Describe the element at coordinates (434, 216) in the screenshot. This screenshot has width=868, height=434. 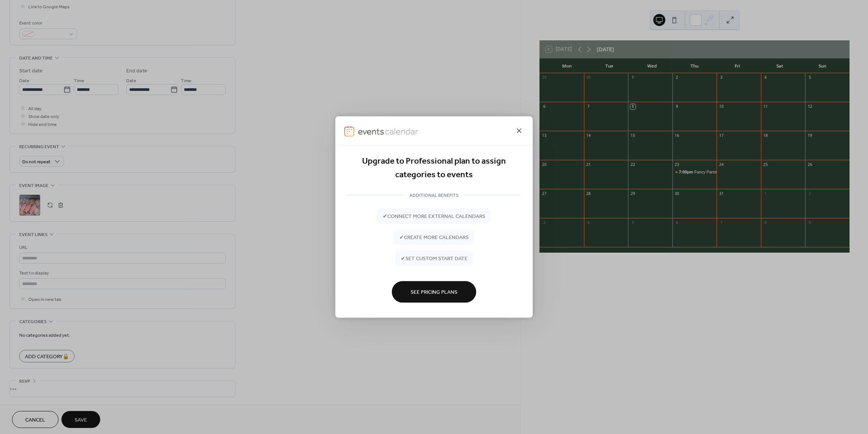
I see `span: ✔ connect more external calendars` at that location.